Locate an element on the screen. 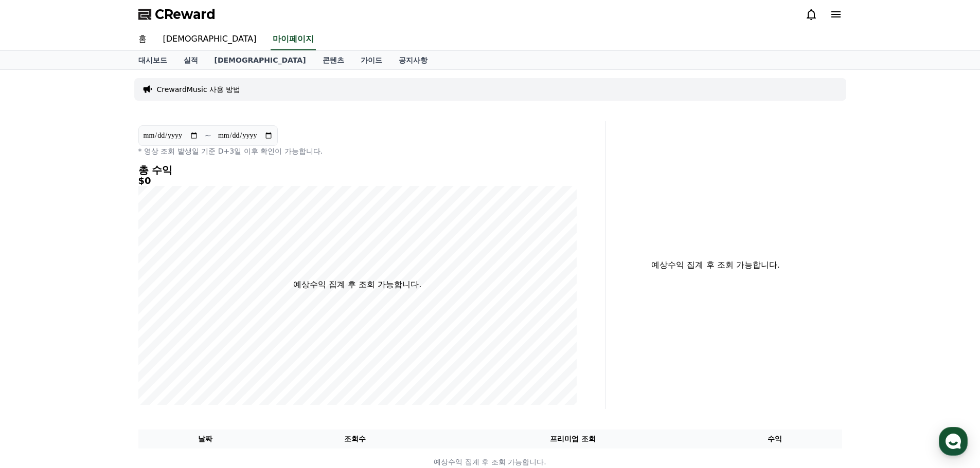 The height and width of the screenshot is (468, 980). a: 대시보드 is located at coordinates (153, 61).